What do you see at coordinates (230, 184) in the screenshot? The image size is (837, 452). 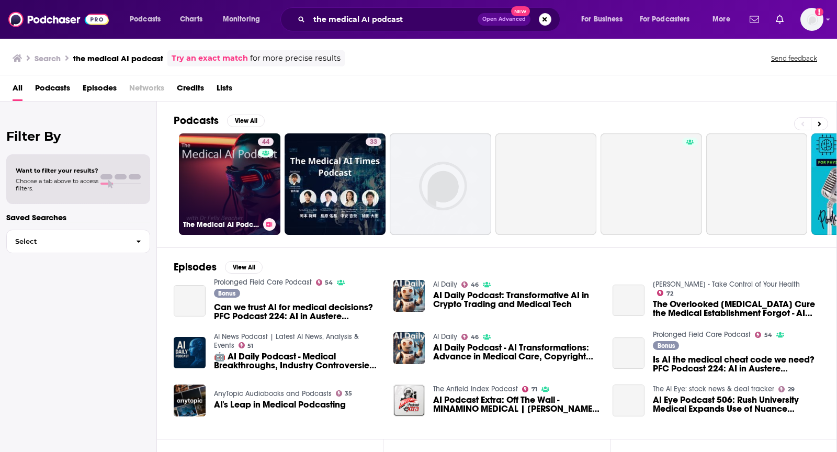 I see `a: 44The Medical AI Podcast` at bounding box center [230, 184].